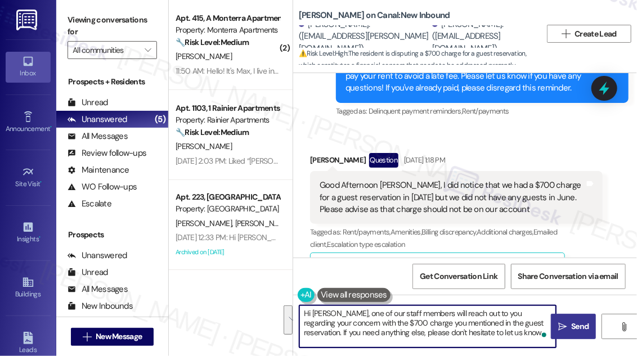 This screenshot has width=637, height=356. What do you see at coordinates (420, 60) in the screenshot?
I see `span: : The resident is disputing a $700 charge for a guest reservation, which constitutes a financial ...` at bounding box center [420, 60].